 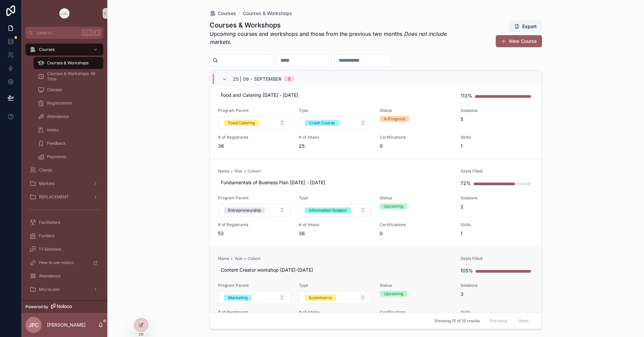 I want to click on span: Feedback, so click(x=56, y=143).